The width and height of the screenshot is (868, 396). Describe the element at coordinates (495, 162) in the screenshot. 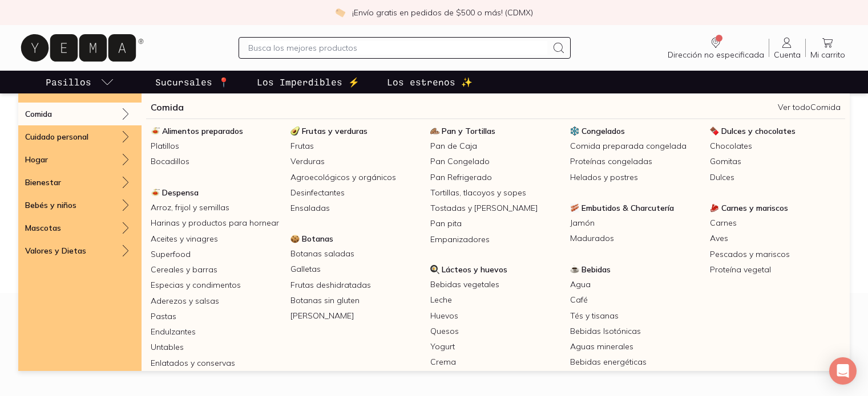

I see `a: Pan Congelado` at that location.